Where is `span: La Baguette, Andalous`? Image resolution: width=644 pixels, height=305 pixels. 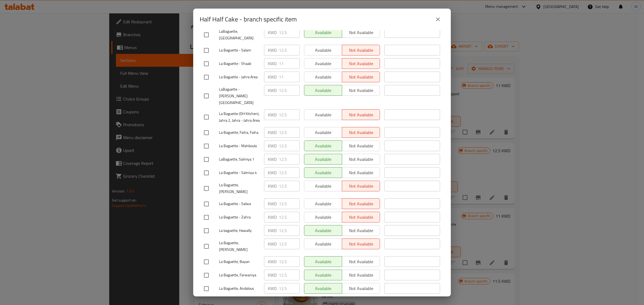
span: La Baguette, Andalous is located at coordinates (239, 288).